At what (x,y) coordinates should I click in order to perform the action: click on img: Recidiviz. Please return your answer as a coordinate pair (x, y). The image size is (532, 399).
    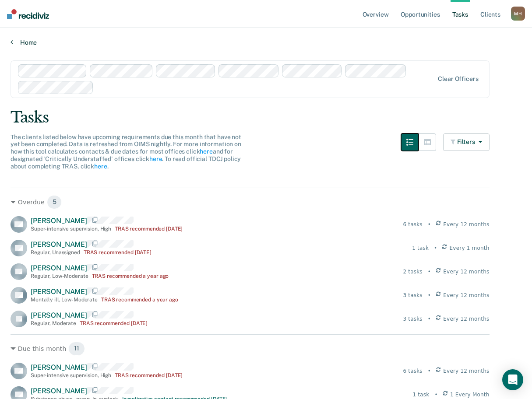
    Looking at the image, I should click on (28, 14).